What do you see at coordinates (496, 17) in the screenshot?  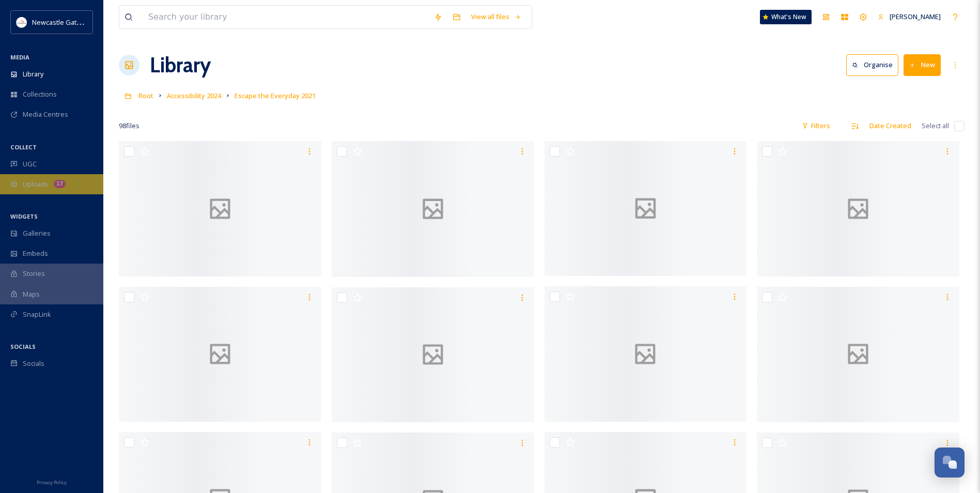 I see `a: View all files` at bounding box center [496, 17].